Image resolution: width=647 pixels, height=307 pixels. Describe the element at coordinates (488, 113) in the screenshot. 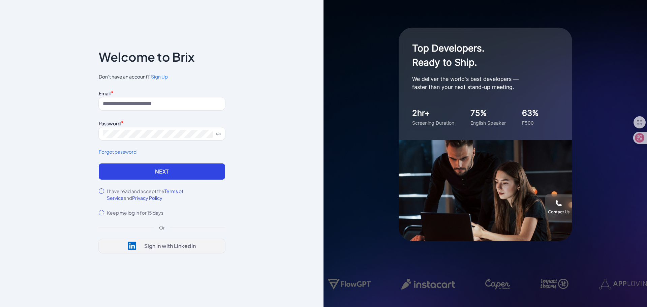

I see `div: 75%` at that location.